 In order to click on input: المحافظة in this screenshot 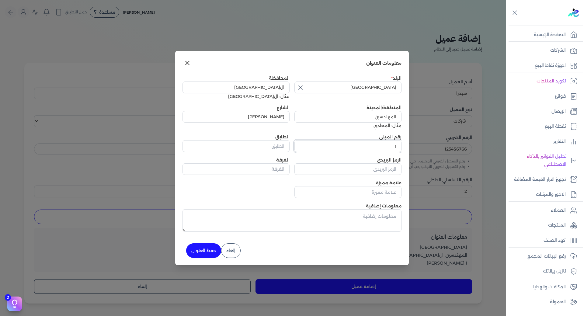, I will do `click(236, 87)`.